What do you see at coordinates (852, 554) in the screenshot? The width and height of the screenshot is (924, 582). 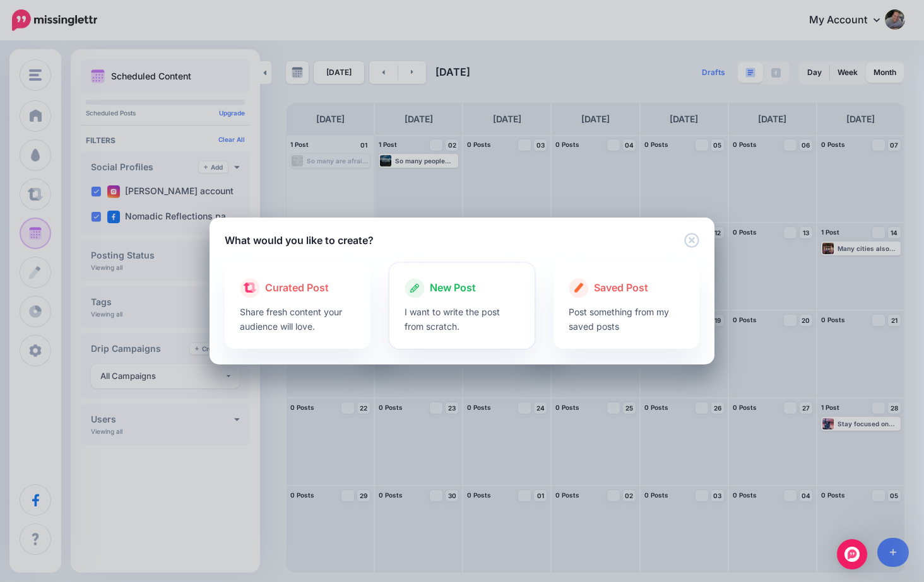 I see `div: Open Intercom Messenger` at bounding box center [852, 554].